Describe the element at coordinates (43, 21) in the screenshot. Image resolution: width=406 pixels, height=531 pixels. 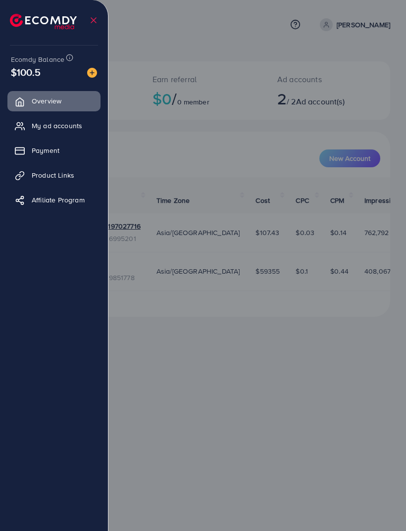
I see `img: logo` at that location.